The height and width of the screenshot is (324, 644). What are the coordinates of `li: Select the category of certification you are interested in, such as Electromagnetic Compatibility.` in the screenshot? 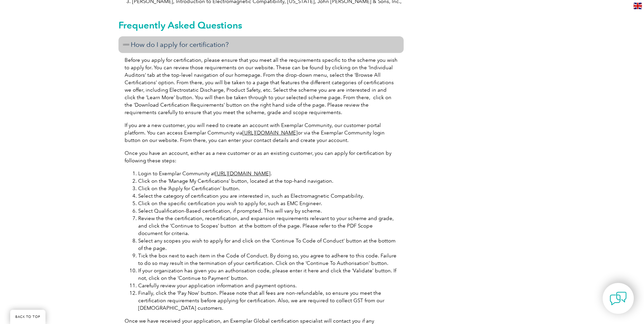 It's located at (268, 196).